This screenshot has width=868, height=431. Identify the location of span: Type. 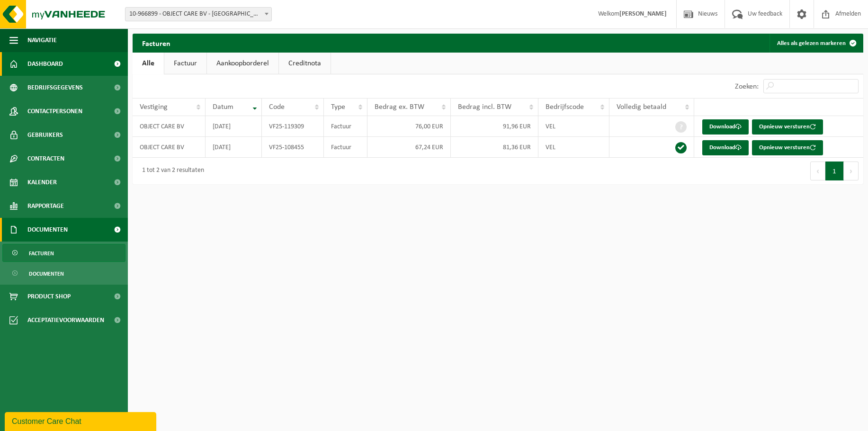
(338, 107).